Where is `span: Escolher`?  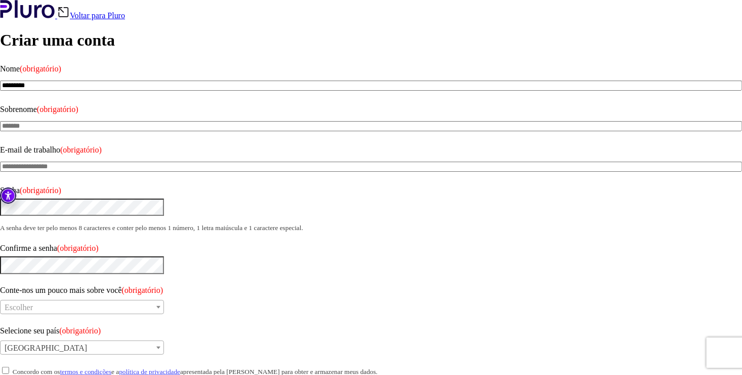 span: Escolher is located at coordinates (19, 307).